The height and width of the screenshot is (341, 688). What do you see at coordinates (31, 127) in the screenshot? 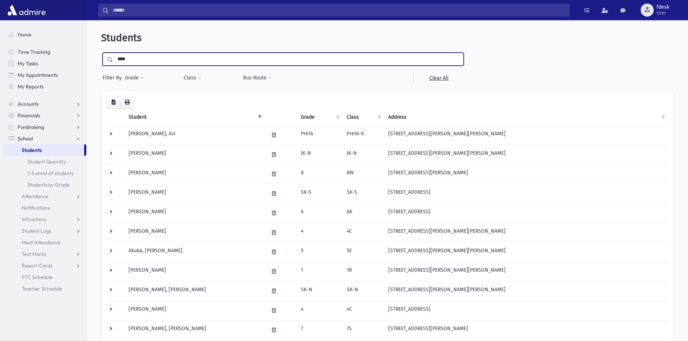
I see `span: Fundraising` at bounding box center [31, 127].